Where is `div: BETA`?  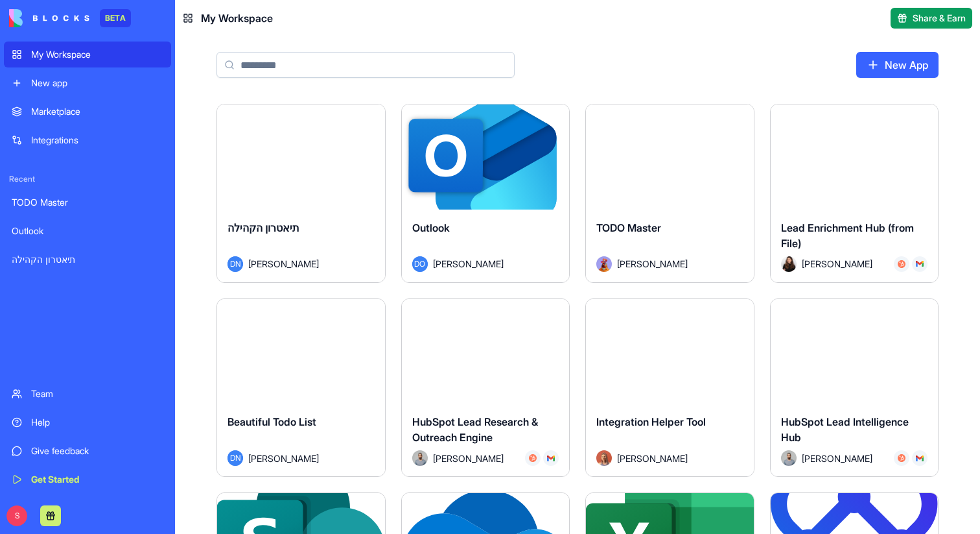 div: BETA is located at coordinates (116, 18).